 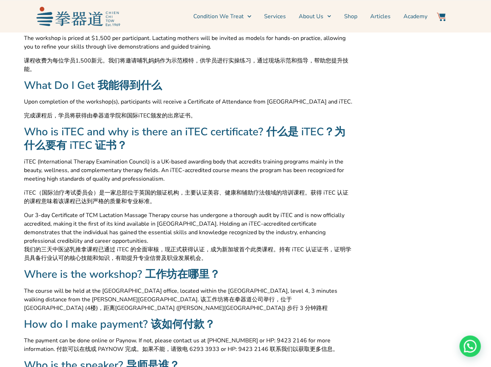 What do you see at coordinates (188, 275) in the screenshot?
I see `h2: Where is the workshop? 工作坊在哪里？` at bounding box center [188, 275].